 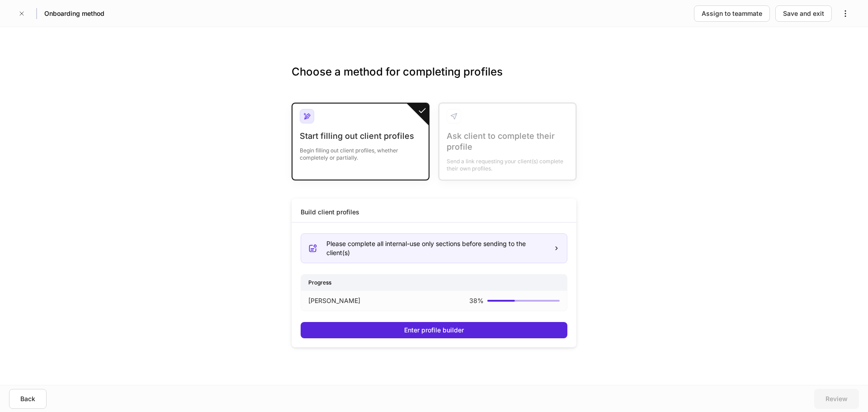 I want to click on div: Back, so click(x=28, y=399).